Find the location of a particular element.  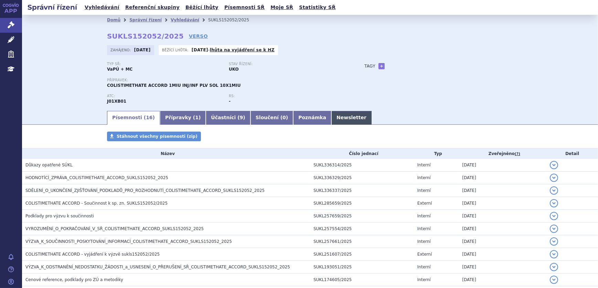

td: SUKL336329/2025 is located at coordinates (362, 177).